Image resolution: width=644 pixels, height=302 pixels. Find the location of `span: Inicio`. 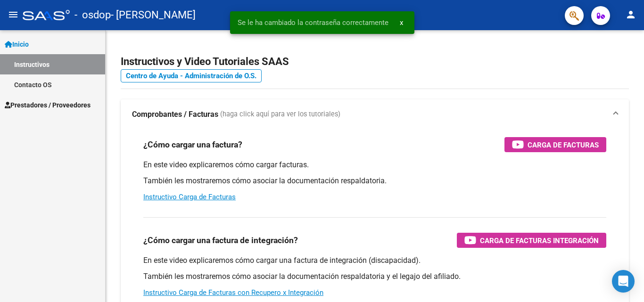

span: Inicio is located at coordinates (16, 45).